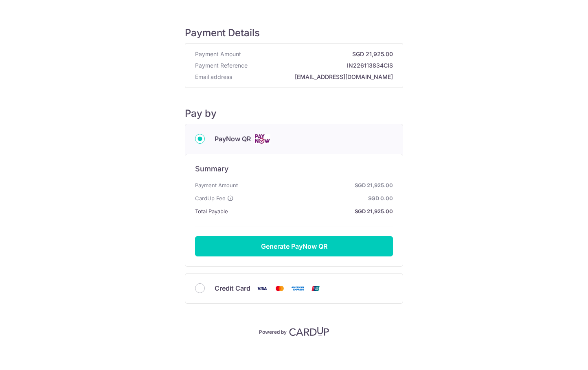 The width and height of the screenshot is (588, 370). Describe the element at coordinates (294, 246) in the screenshot. I see `button: Generate PayNow QR` at that location.